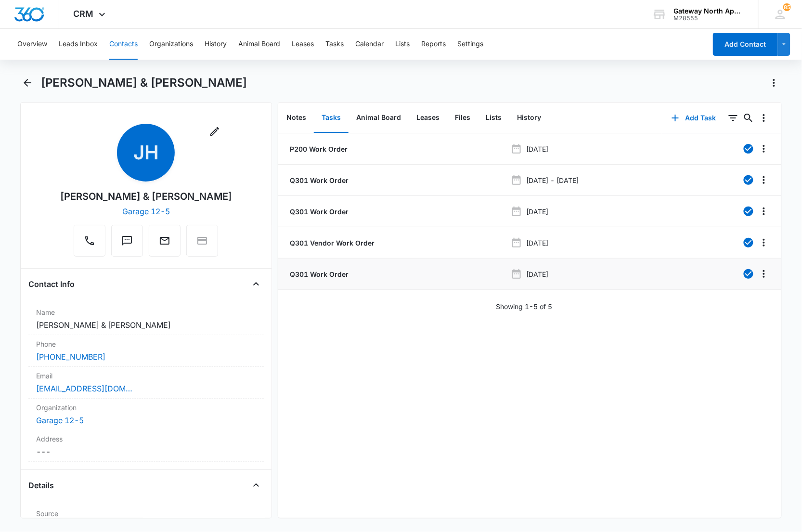  Describe the element at coordinates (127, 243) in the screenshot. I see `a: Text` at that location.